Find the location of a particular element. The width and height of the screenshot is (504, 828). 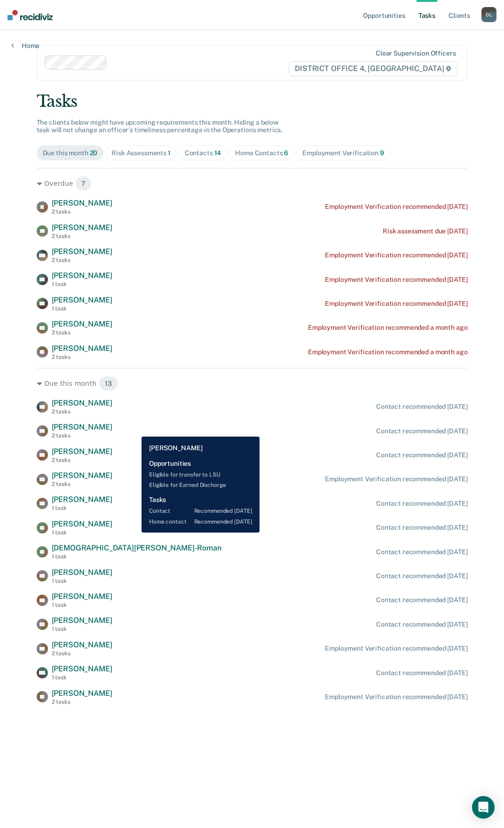

div: Overdue 7 is located at coordinates (252, 183).